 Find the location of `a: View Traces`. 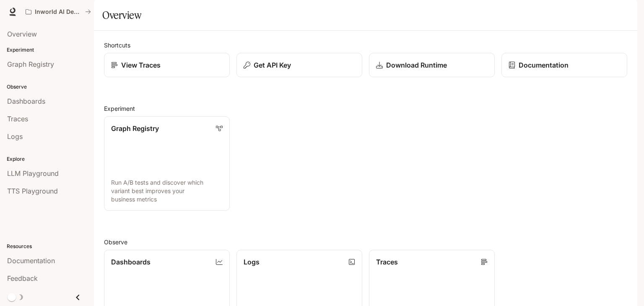

a: View Traces is located at coordinates (167, 65).